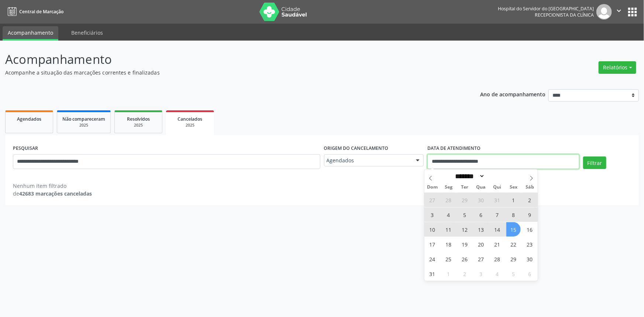 The width and height of the screenshot is (644, 317). I want to click on span: Setembro 4, 2025, so click(497, 273).